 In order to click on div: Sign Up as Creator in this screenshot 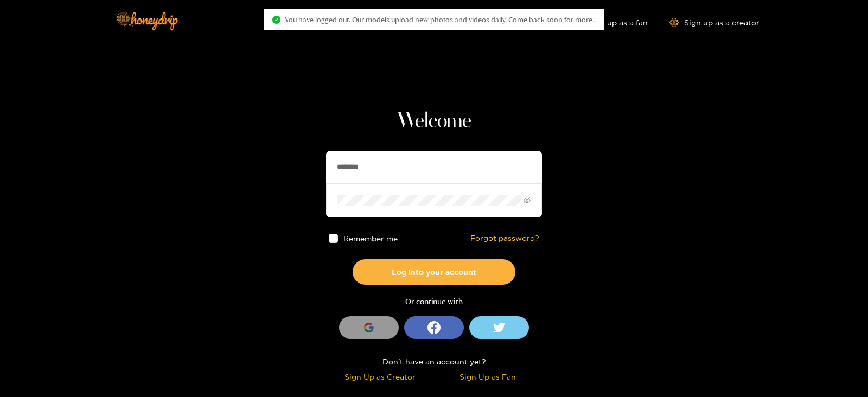, I will do `click(379, 376)`.